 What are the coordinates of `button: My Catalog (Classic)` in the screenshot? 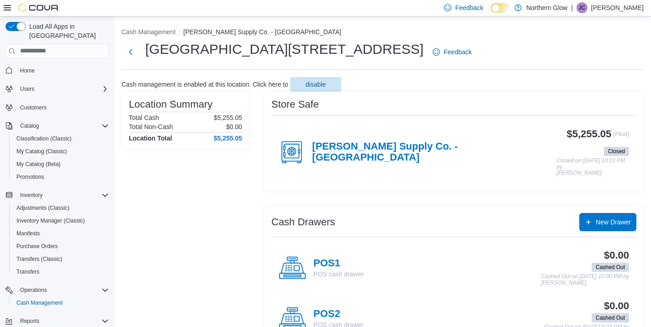 It's located at (61, 152).